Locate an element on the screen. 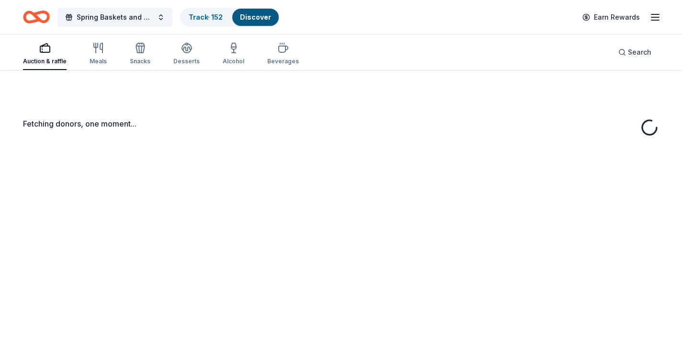 The height and width of the screenshot is (339, 682). button: Alcohol is located at coordinates (233, 54).